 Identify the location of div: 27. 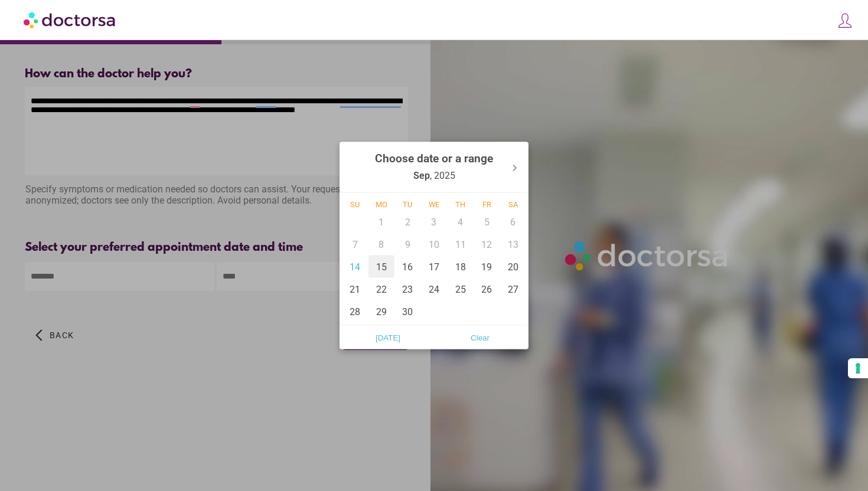
(512, 289).